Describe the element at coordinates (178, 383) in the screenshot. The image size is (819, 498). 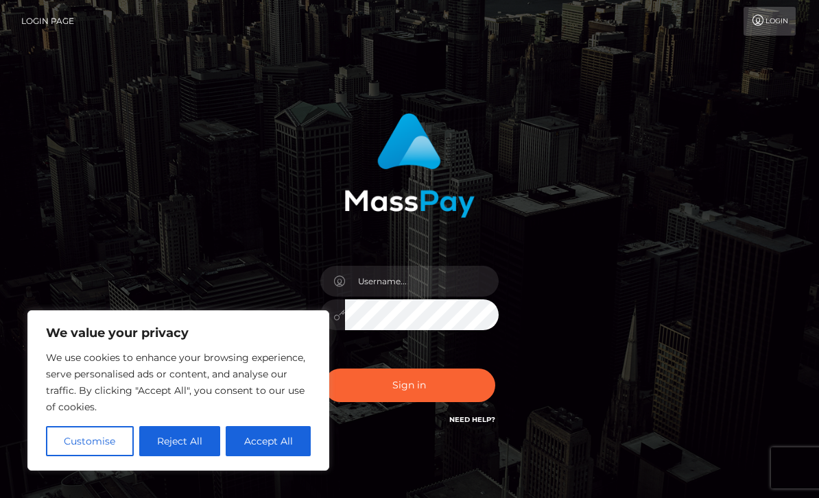
I see `p: We use cookies to enhance your browsing experience, serve personalised ads or content, and analys...` at that location.